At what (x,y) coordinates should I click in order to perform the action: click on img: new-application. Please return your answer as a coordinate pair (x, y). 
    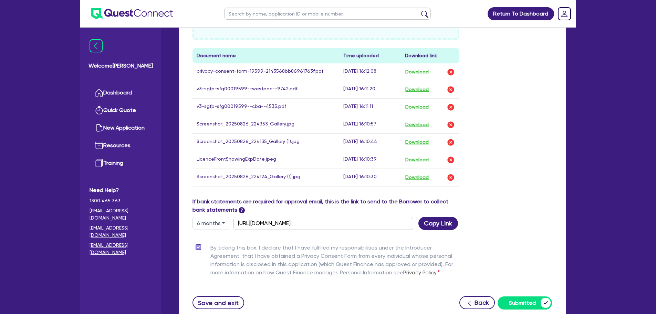
    Looking at the image, I should click on (99, 128).